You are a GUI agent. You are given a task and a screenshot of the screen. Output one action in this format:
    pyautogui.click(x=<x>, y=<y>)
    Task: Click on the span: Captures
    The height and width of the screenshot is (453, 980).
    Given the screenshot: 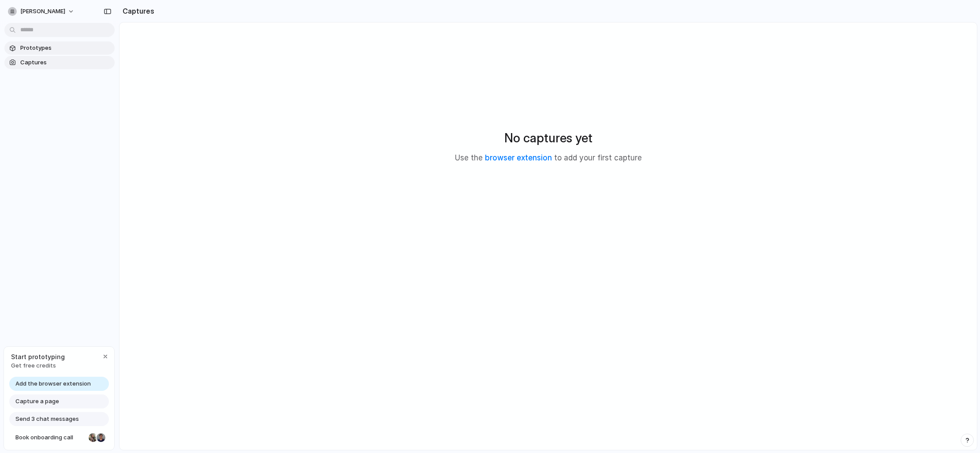 What is the action you would take?
    pyautogui.click(x=65, y=63)
    